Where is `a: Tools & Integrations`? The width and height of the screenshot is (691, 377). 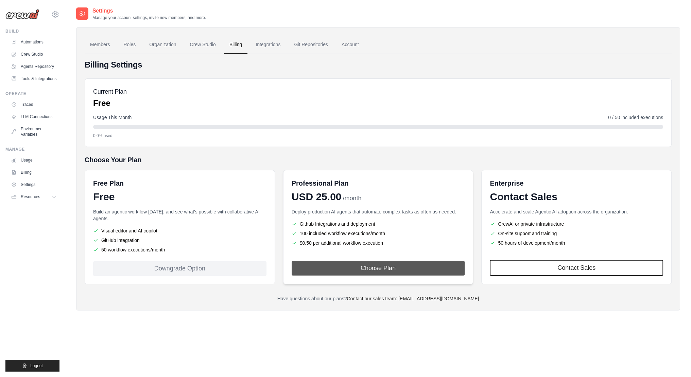
a: Tools & Integrations is located at coordinates (34, 79).